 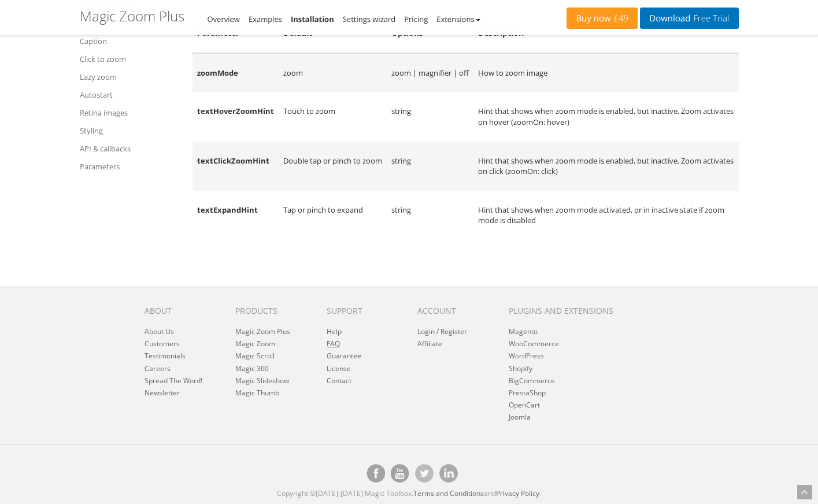 I want to click on a: FAQ, so click(x=333, y=343).